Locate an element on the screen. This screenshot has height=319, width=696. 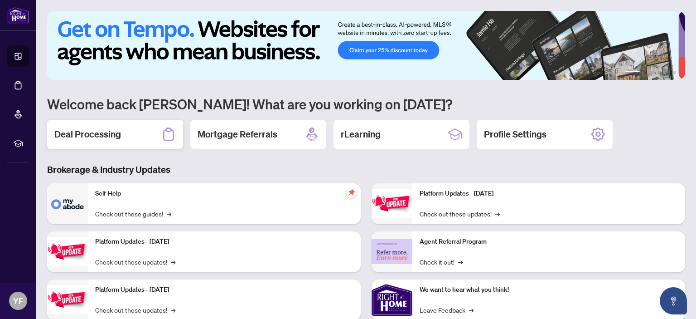
button: 3 is located at coordinates (653, 73).